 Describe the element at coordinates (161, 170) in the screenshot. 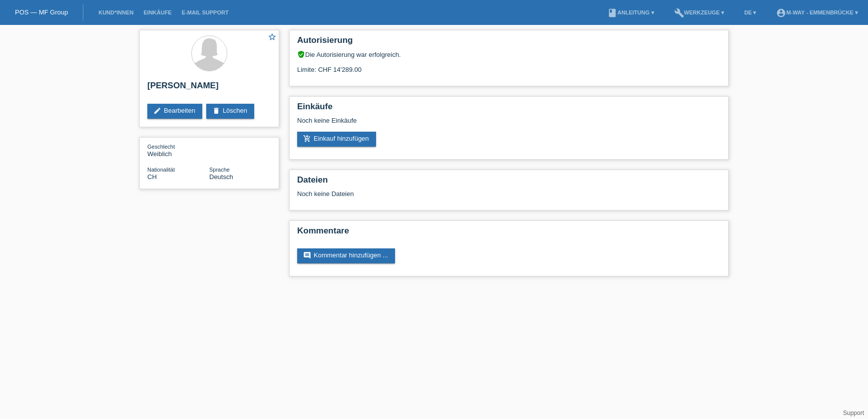

I see `span: Nationalität` at that location.